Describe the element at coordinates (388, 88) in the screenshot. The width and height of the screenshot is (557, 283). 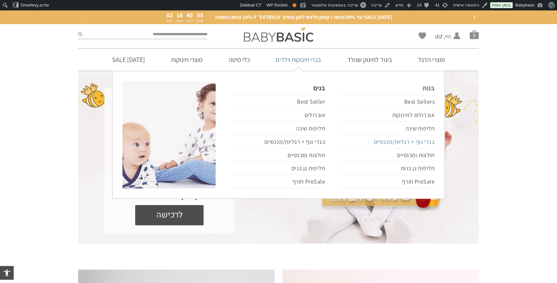
I see `a: בנות` at that location.